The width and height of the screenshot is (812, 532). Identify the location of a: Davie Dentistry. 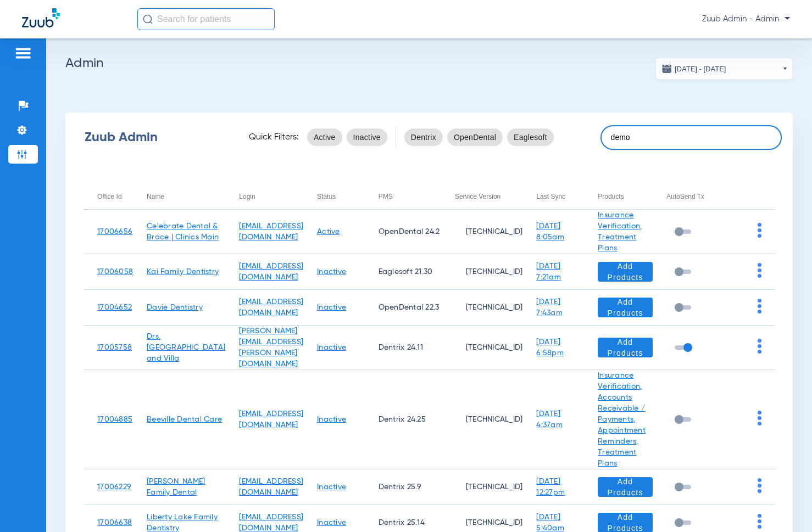
(175, 308).